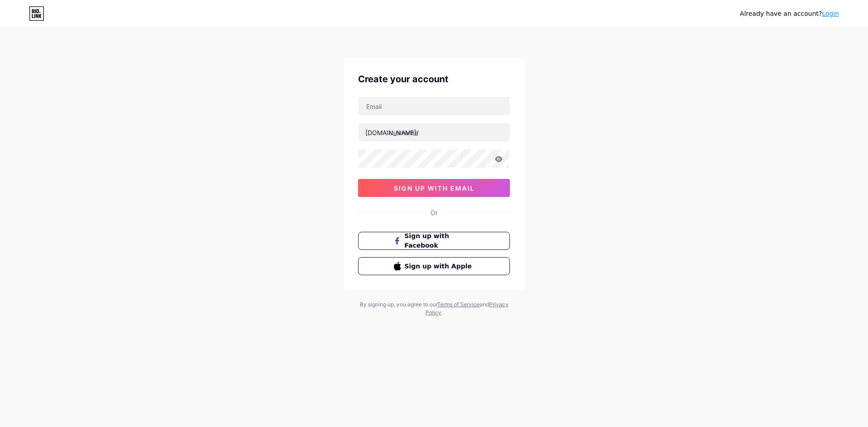 The width and height of the screenshot is (868, 427). What do you see at coordinates (434, 79) in the screenshot?
I see `div: Create your account` at bounding box center [434, 79].